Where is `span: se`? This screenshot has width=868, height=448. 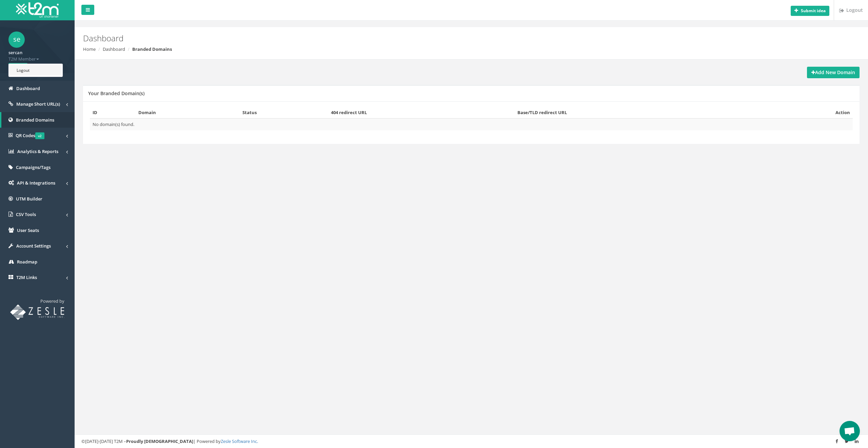 span: se is located at coordinates (17, 40).